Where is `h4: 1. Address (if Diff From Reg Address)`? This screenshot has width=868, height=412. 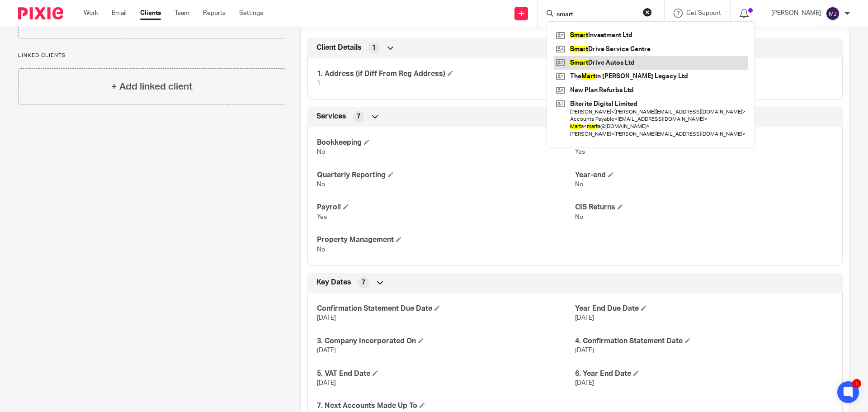 h4: 1. Address (if Diff From Reg Address) is located at coordinates (445, 74).